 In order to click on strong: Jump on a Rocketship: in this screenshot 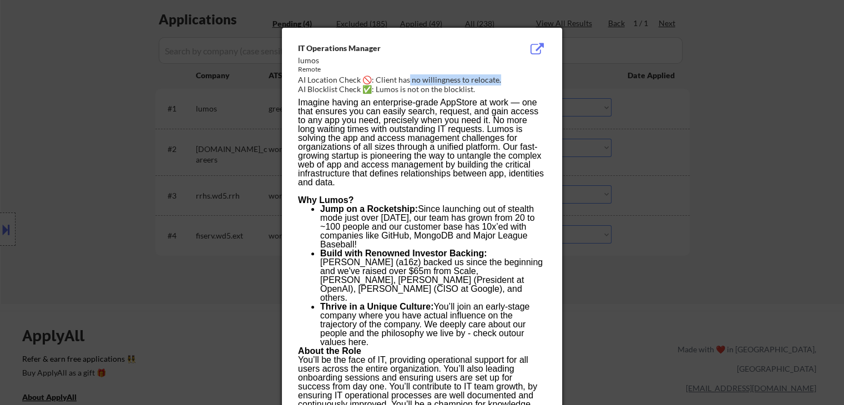, I will do `click(369, 209)`.